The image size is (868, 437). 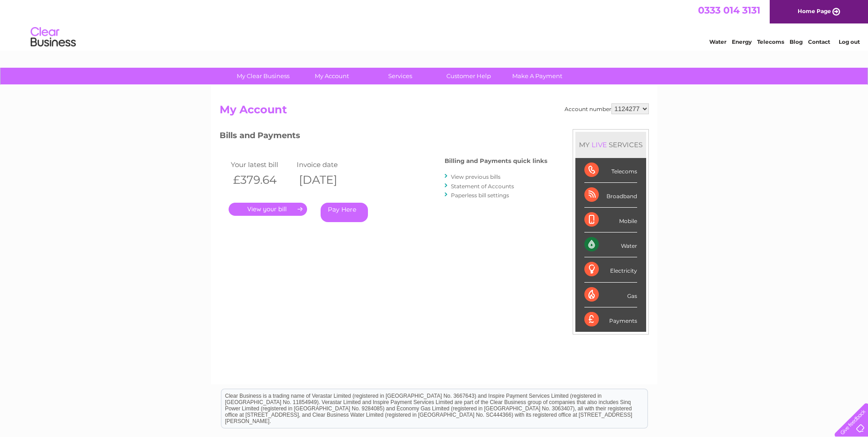 What do you see at coordinates (537, 76) in the screenshot?
I see `a: Make A Payment` at bounding box center [537, 76].